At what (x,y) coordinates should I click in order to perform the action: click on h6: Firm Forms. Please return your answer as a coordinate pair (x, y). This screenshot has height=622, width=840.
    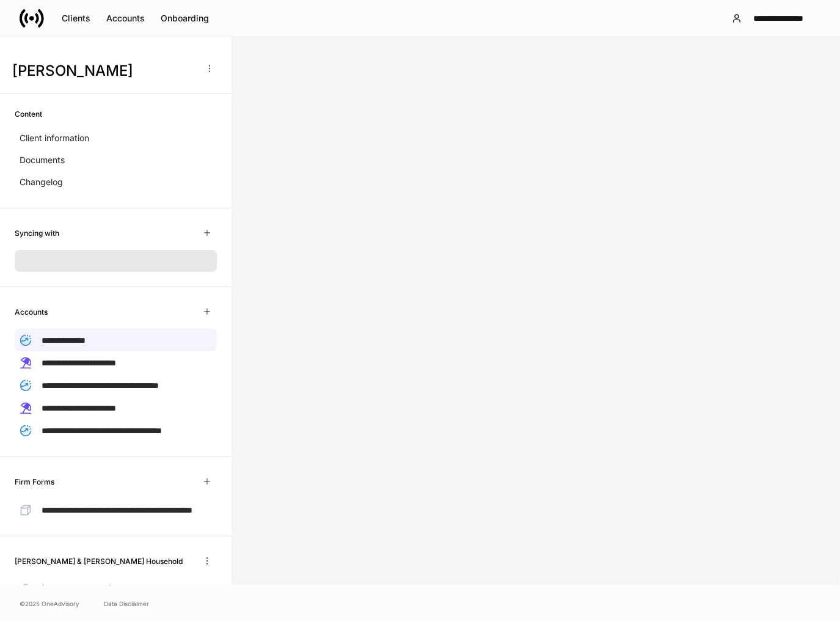
    Looking at the image, I should click on (34, 481).